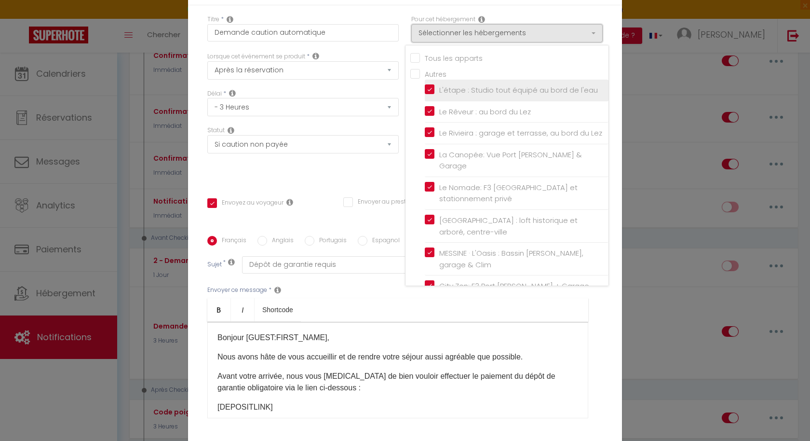 This screenshot has height=441, width=810. What do you see at coordinates (316, 56) in the screenshot?
I see `i: Event Occur` at bounding box center [316, 56].